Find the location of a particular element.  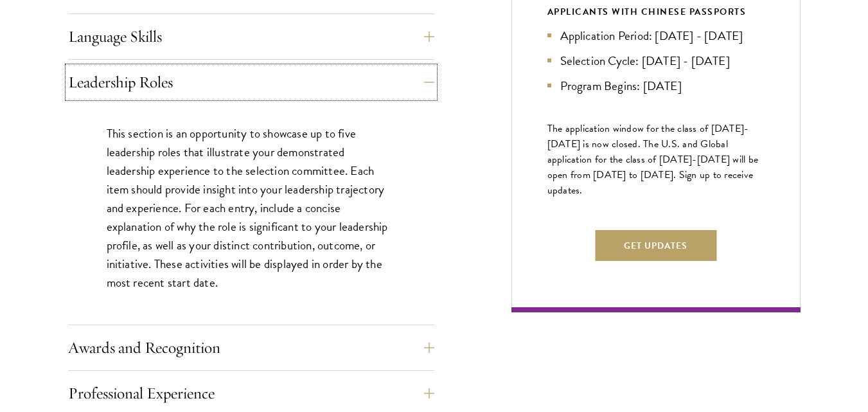

button: Professional Experience is located at coordinates (251, 393).